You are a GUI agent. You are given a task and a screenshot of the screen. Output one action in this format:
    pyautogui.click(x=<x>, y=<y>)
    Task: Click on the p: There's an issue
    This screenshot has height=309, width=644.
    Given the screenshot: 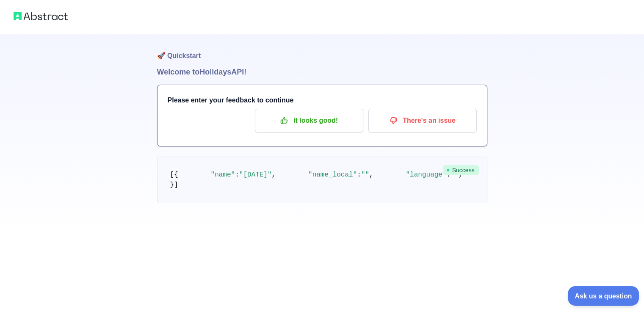 What is the action you would take?
    pyautogui.click(x=423, y=120)
    